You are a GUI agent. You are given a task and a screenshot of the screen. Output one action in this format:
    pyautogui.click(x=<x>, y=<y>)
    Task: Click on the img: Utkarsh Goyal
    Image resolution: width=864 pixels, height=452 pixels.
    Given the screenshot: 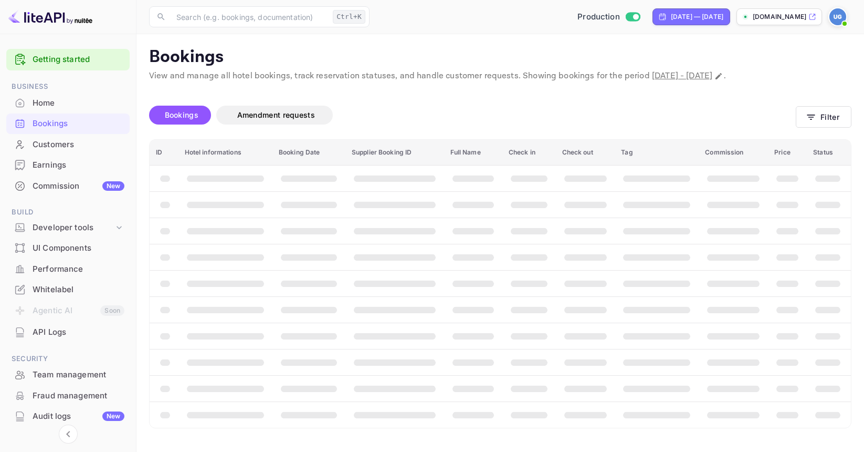 What is the action you would take?
    pyautogui.click(x=838, y=17)
    